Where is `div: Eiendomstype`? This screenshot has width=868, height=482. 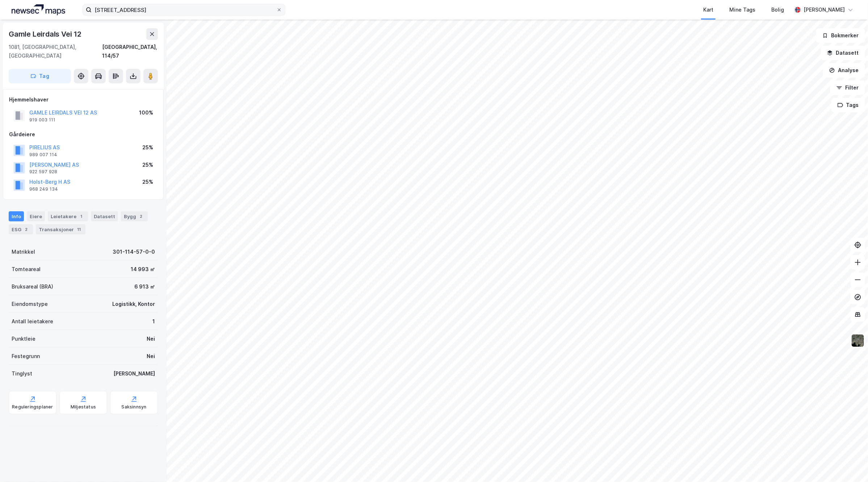
div: Eiendomstype is located at coordinates (30, 303).